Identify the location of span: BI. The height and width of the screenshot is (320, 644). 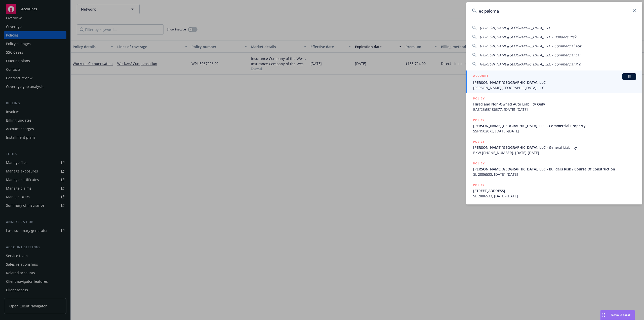
(629, 77).